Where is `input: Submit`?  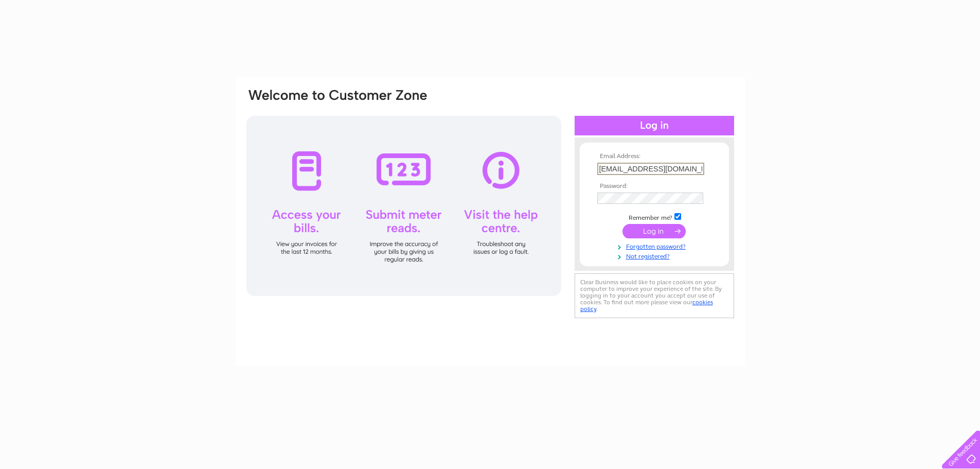 input: Submit is located at coordinates (654, 231).